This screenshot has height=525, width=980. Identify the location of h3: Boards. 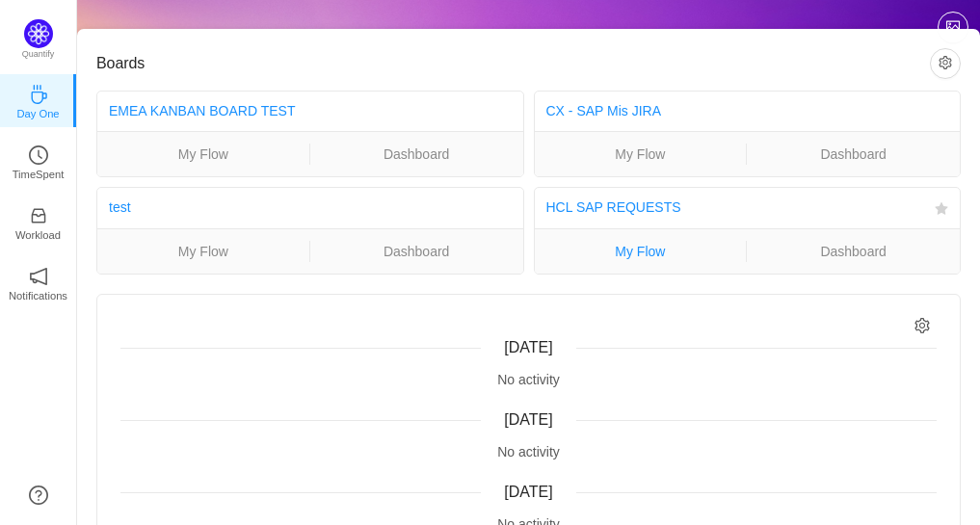
(512, 64).